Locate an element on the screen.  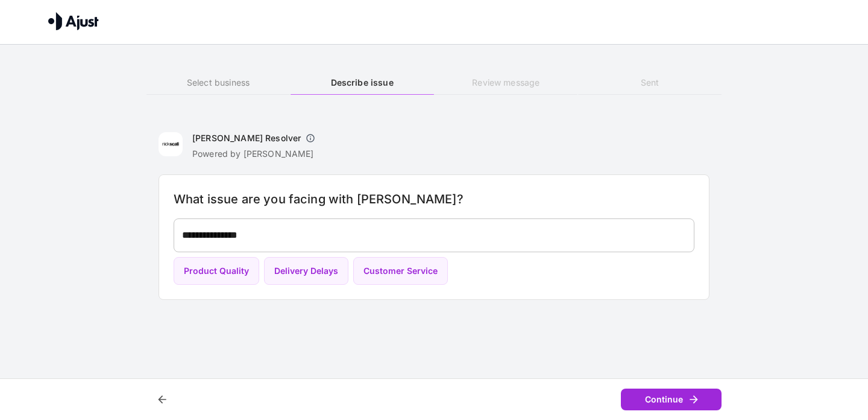
h6: Review message is located at coordinates (506, 83).